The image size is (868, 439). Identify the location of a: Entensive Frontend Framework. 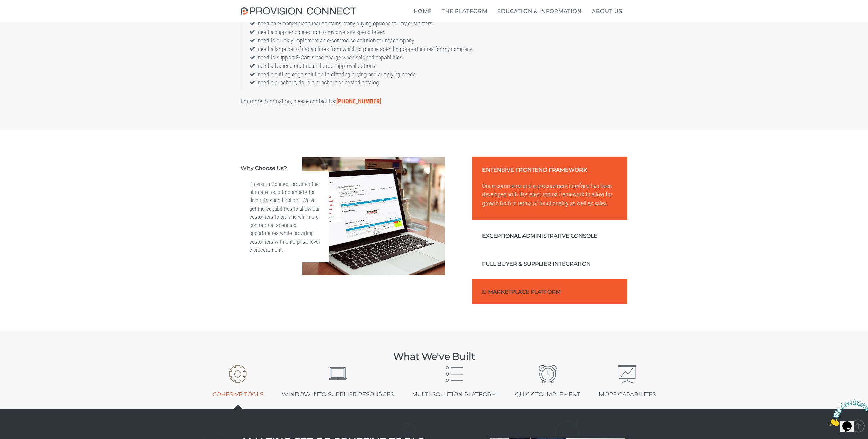
(549, 169).